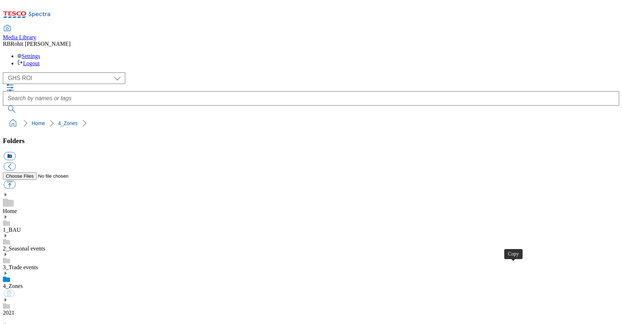 This screenshot has width=622, height=324. What do you see at coordinates (24, 248) in the screenshot?
I see `a: 2_Seasonal events` at bounding box center [24, 248].